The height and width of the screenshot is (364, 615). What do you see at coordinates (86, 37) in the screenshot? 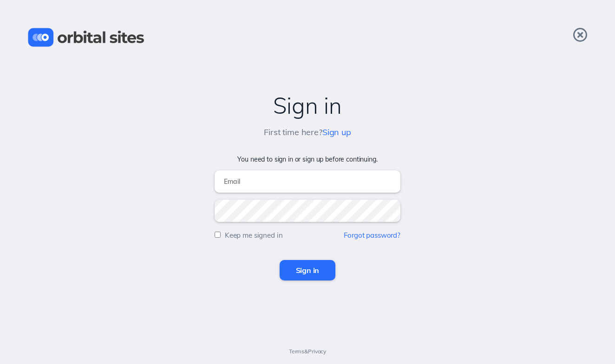
I see `img: Orbital Sites Logo` at bounding box center [86, 37].